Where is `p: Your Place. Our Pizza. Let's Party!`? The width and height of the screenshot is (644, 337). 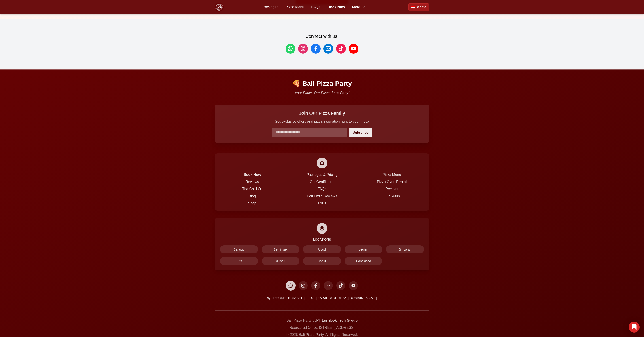 p: Your Place. Our Pizza. Let's Party! is located at coordinates (322, 93).